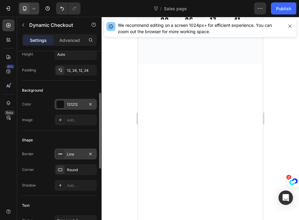 Image resolution: width=299 pixels, height=220 pixels. Describe the element at coordinates (75, 12) in the screenshot. I see `p: Mins` at that location.